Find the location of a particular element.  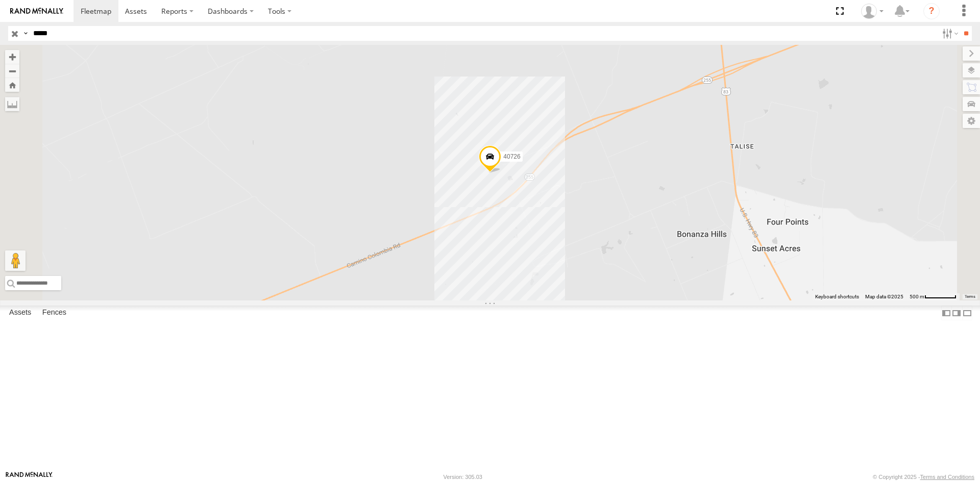

label: Dock Summary Table to the Left is located at coordinates (946, 313).